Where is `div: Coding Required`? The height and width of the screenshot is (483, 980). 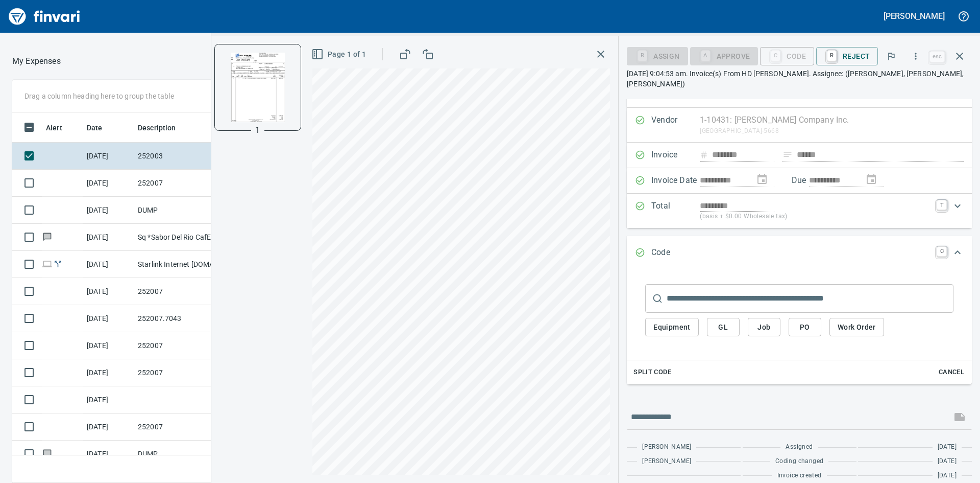
div: Coding Required is located at coordinates (724, 55).